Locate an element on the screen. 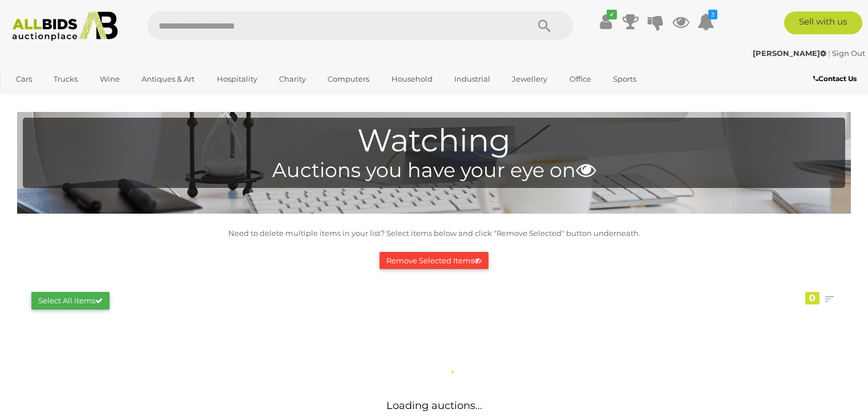 This screenshot has height=417, width=868. h4: Auctions you have your eye on is located at coordinates (434, 170).